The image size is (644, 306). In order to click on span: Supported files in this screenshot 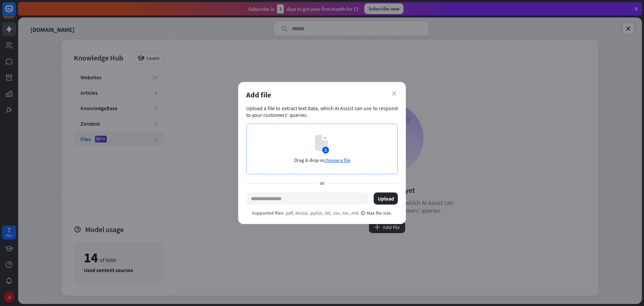, I will do `click(267, 213)`.